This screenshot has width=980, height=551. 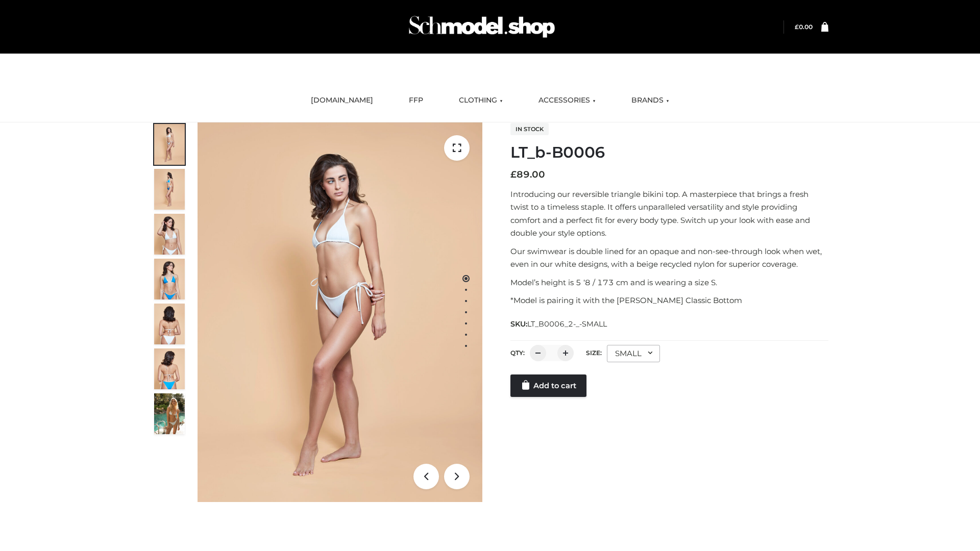 I want to click on span: SKU:, so click(x=559, y=324).